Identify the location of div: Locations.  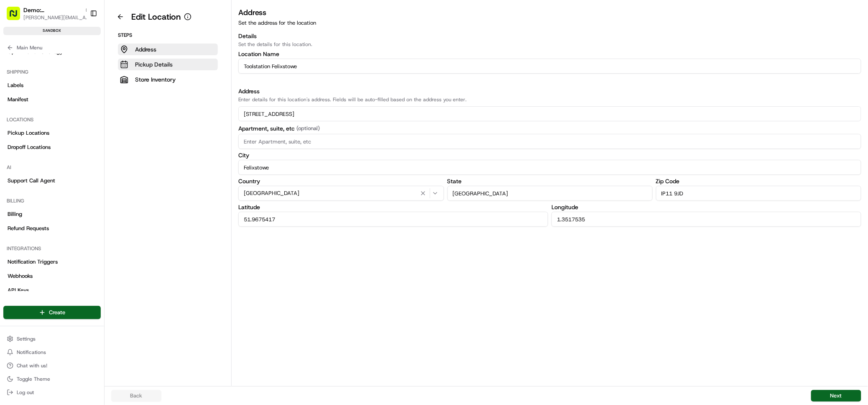
(52, 120).